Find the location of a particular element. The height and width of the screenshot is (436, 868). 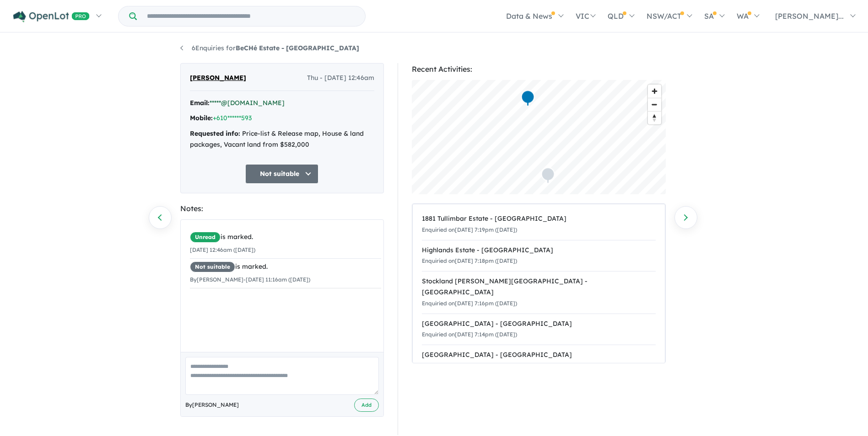

div: Price-list & Release map, House & land packages, Vacant land from $582,000 is located at coordinates (282, 140).